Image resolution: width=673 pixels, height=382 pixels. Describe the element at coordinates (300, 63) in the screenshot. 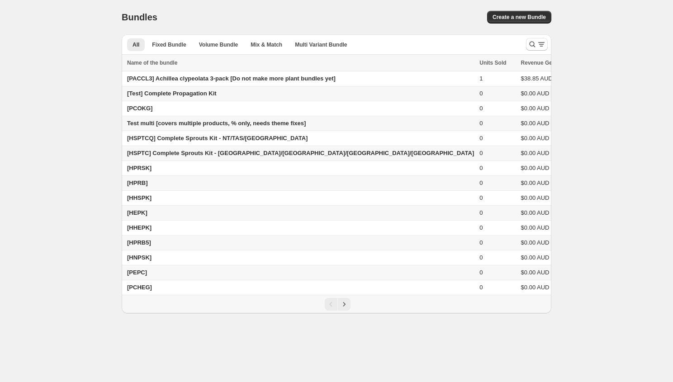

I see `div: Name of the bundle` at that location.